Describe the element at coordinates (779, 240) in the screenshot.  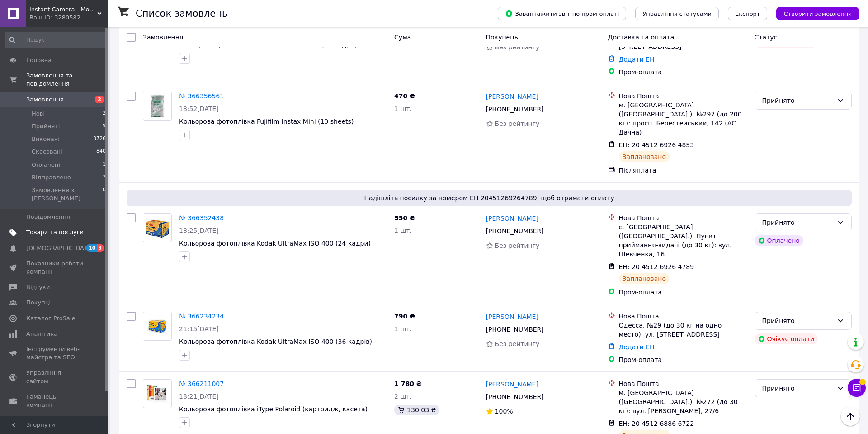
I see `div: Оплачено` at that location.